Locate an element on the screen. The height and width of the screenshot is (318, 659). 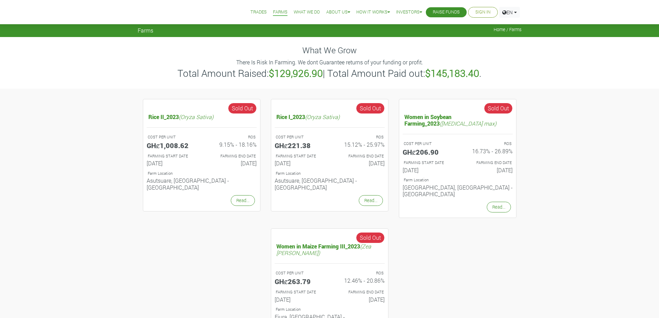
h4: What We Grow is located at coordinates (330, 50).